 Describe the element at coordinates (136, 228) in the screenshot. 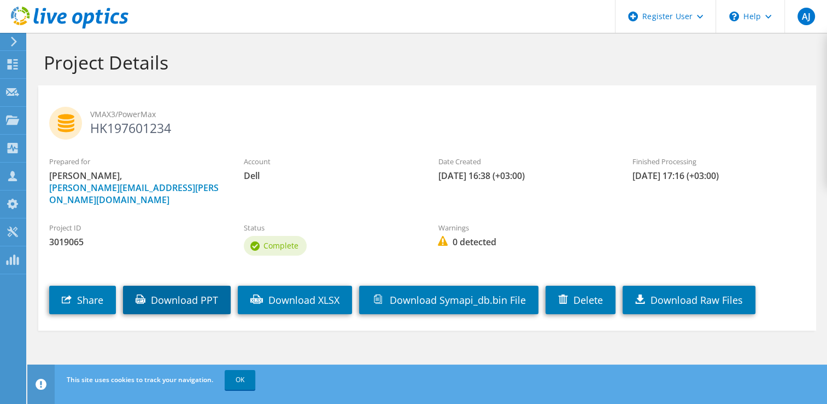

I see `label: Project ID` at that location.